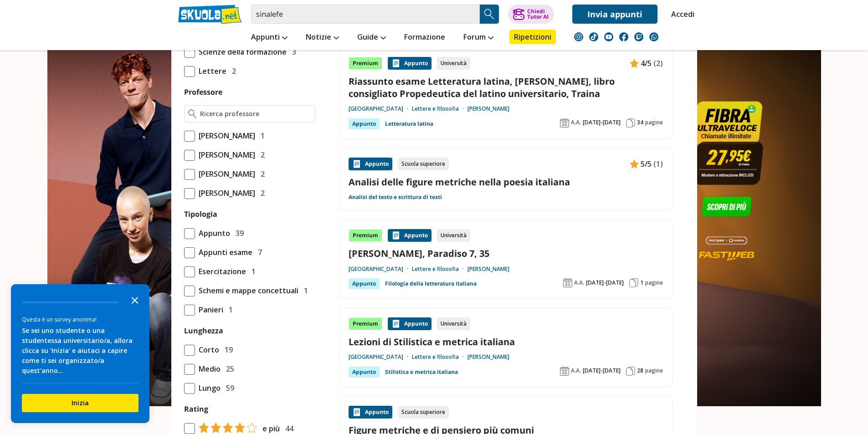 The image size is (868, 434). I want to click on img: Cerca appunti, riassunti o versioni, so click(490, 14).